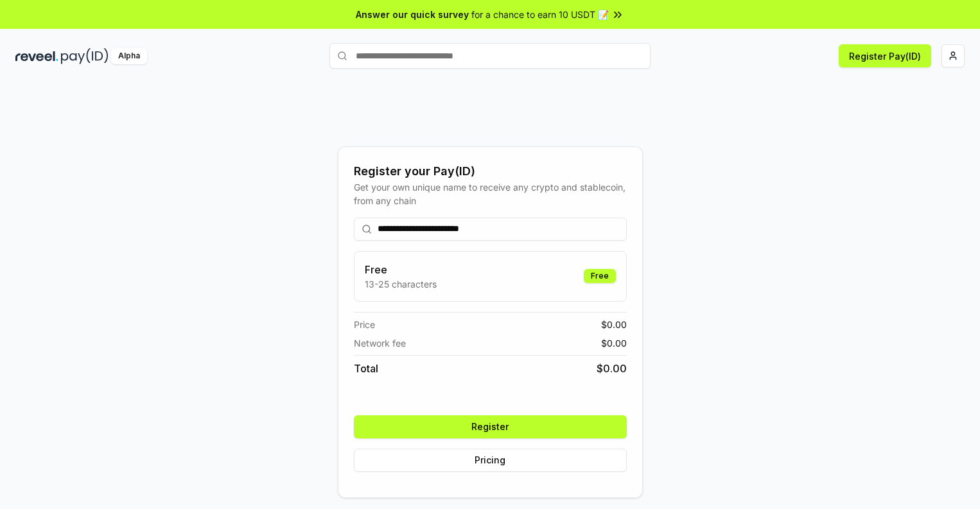  I want to click on img: reveel_dark, so click(36, 56).